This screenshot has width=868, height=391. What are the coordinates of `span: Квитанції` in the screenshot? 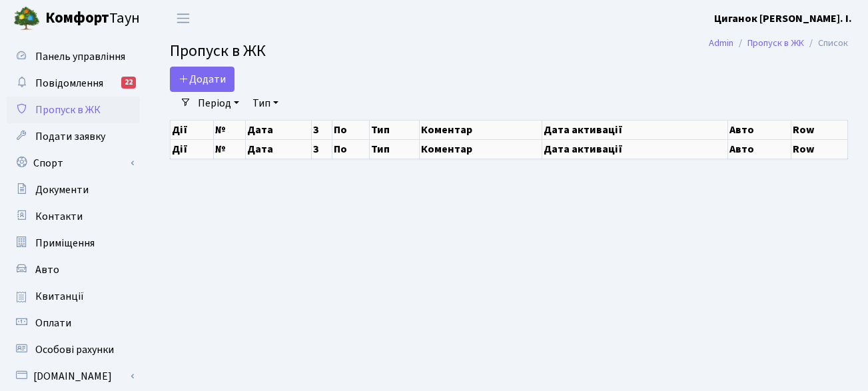 It's located at (59, 296).